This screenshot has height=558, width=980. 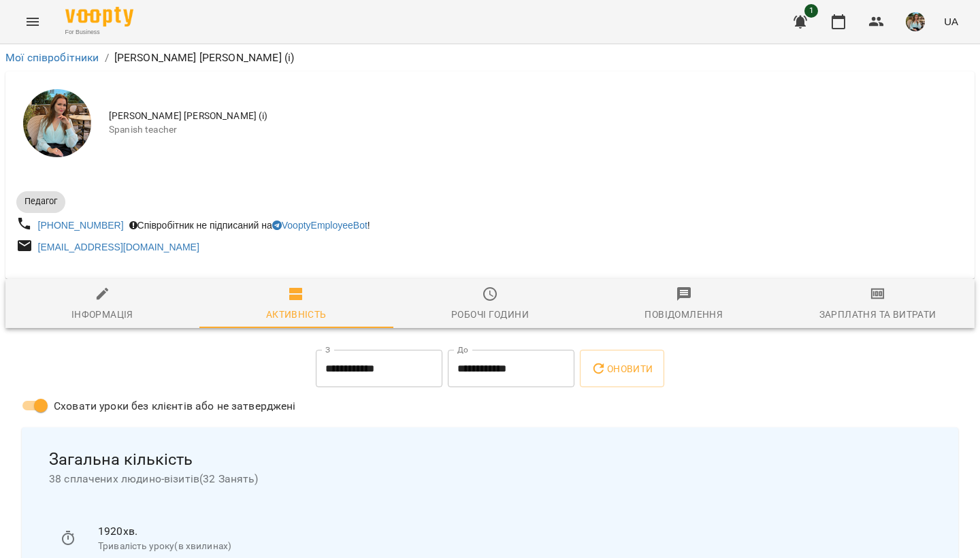 I want to click on div: Активність, so click(x=296, y=314).